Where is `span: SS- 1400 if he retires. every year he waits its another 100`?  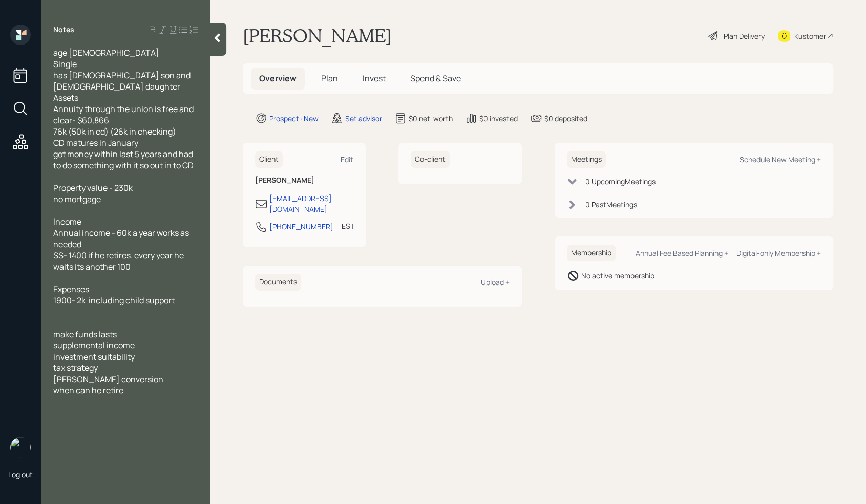
span: SS- 1400 if he retires. every year he waits its another 100 is located at coordinates (119, 261).